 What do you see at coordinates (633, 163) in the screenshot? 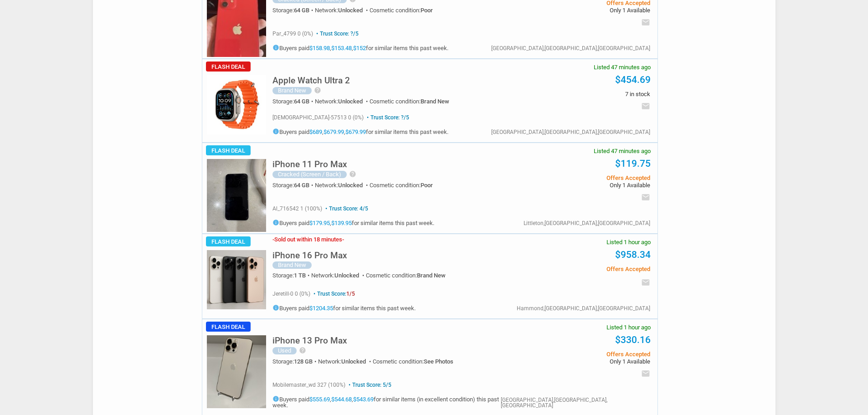
I see `a: $119.75` at bounding box center [633, 163].